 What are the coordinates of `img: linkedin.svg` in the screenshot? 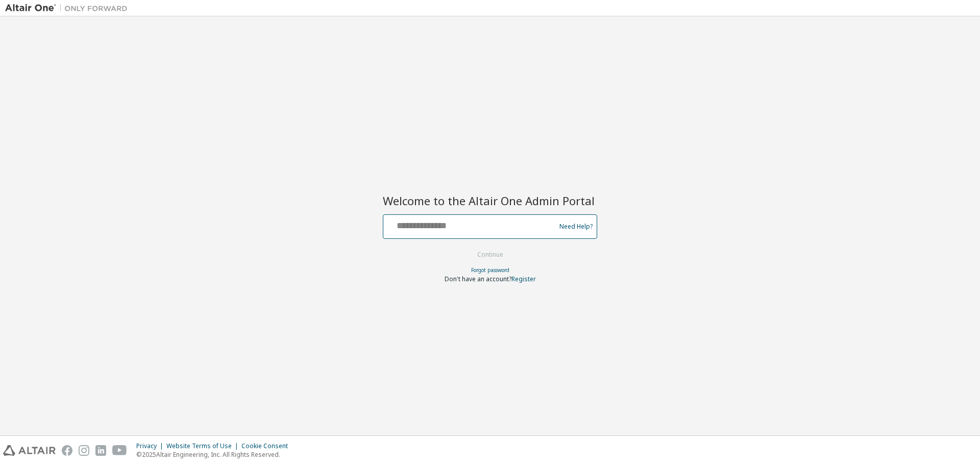 It's located at (101, 450).